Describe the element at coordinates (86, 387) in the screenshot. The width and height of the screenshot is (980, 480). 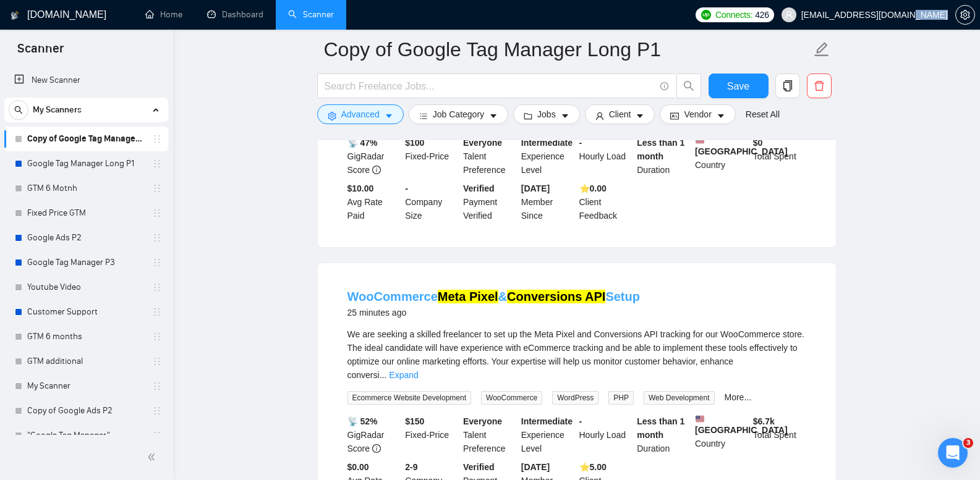
I see `a: My Scanner` at that location.